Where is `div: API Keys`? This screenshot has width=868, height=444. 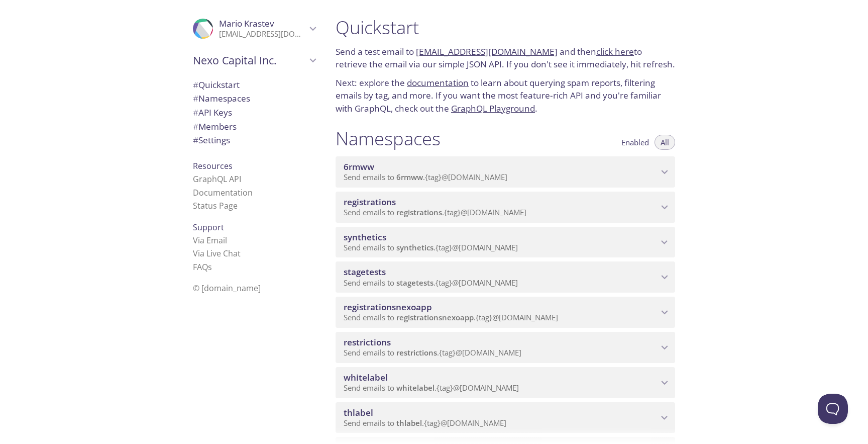
div: API Keys is located at coordinates (254, 113).